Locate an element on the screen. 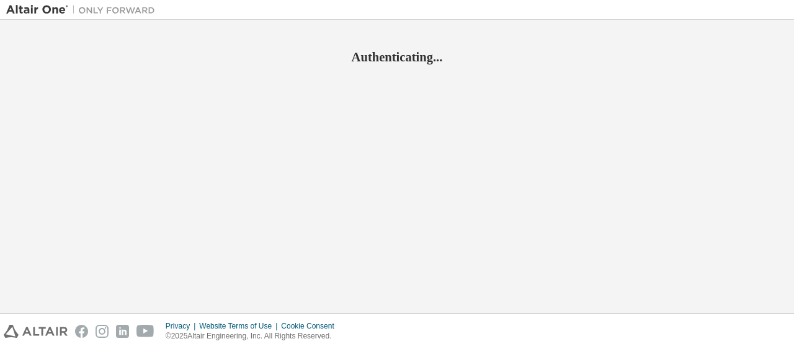  div: Website Terms of Use is located at coordinates (240, 326).